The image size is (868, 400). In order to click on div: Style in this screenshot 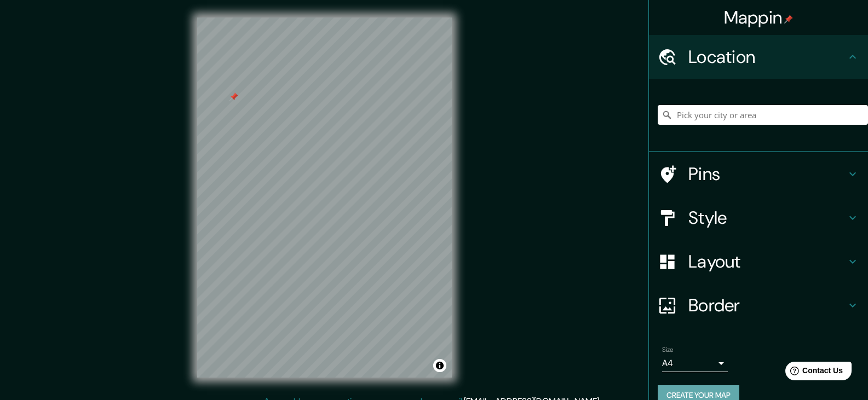, I will do `click(758, 218)`.